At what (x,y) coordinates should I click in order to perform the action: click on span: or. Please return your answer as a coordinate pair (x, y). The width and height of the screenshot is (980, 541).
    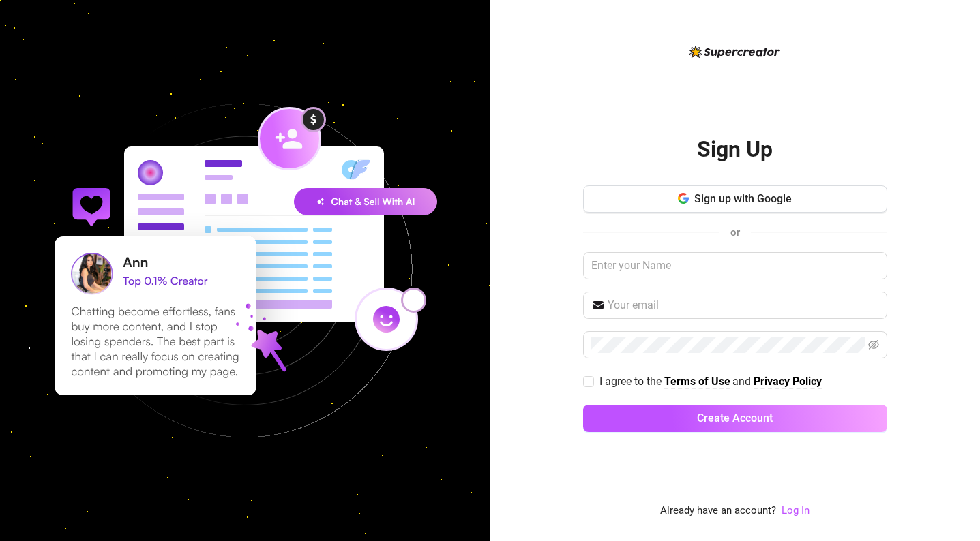
    Looking at the image, I should click on (735, 232).